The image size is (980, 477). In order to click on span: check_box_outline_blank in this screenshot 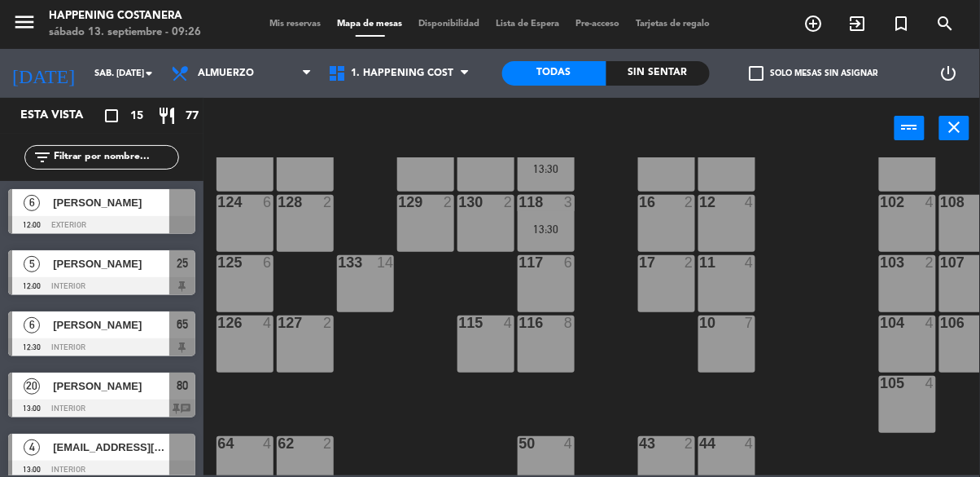, I will do `click(757, 74)`.